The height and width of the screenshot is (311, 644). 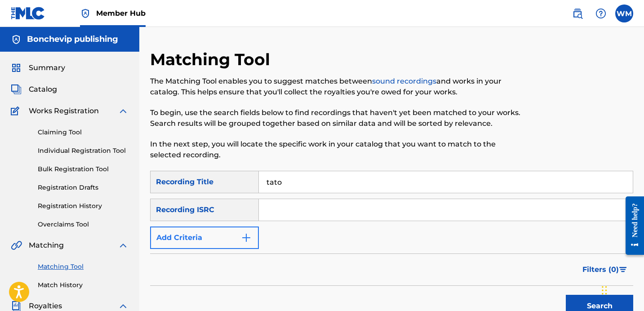 What do you see at coordinates (42, 90) in the screenshot?
I see `span: Catalog` at bounding box center [42, 90].